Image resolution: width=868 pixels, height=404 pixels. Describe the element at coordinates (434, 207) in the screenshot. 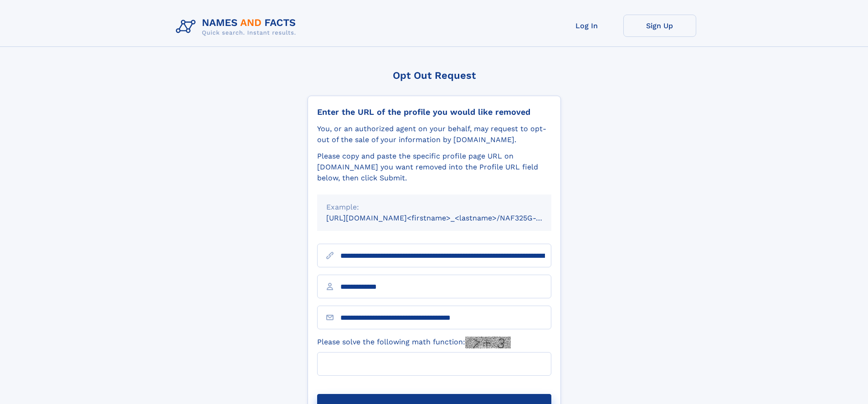

I see `div: Example:` at that location.